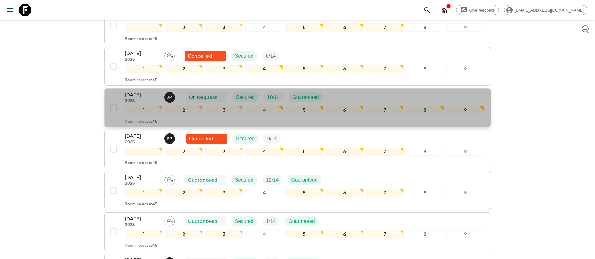 Image resolution: width=595 pixels, height=259 pixels. I want to click on p: On Request, so click(203, 98).